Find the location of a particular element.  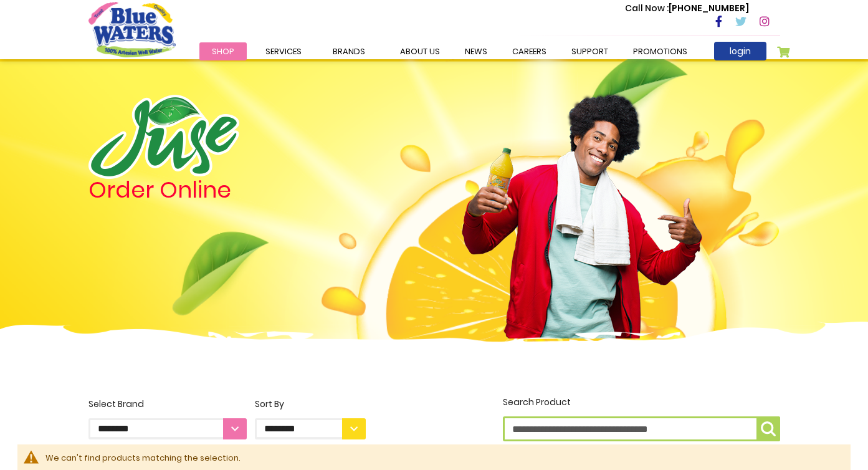

span: Services is located at coordinates (283, 51).